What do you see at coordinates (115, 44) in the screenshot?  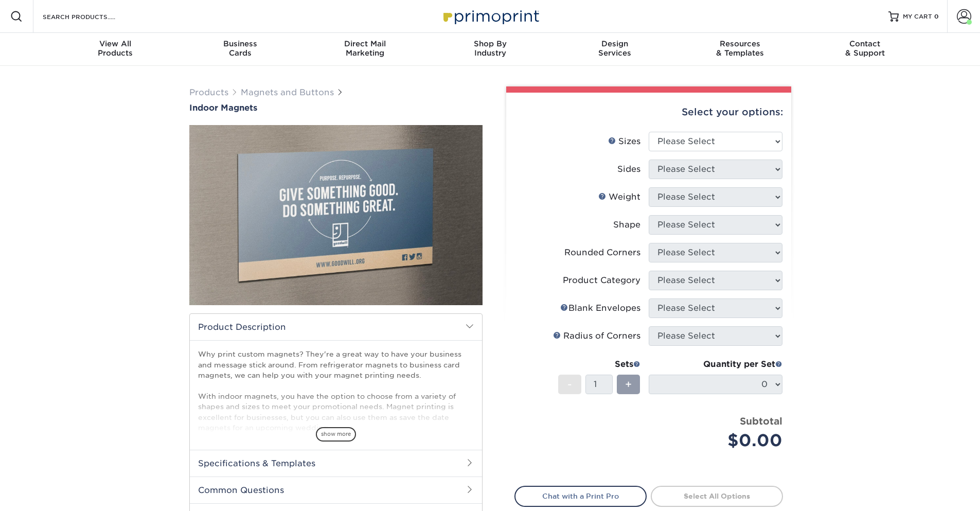 I see `span: View All` at bounding box center [115, 44].